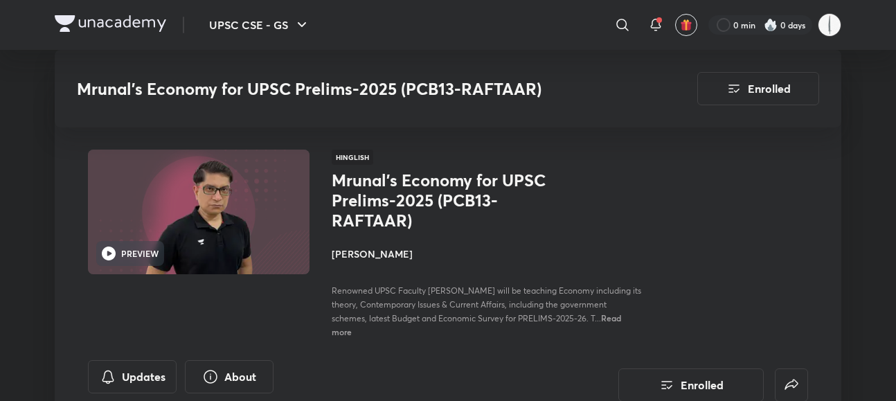 The width and height of the screenshot is (896, 401). I want to click on h1: Mrunal’s Economy for UPSC Prelims-2025 (PCB13-RAFTAAR), so click(445, 200).